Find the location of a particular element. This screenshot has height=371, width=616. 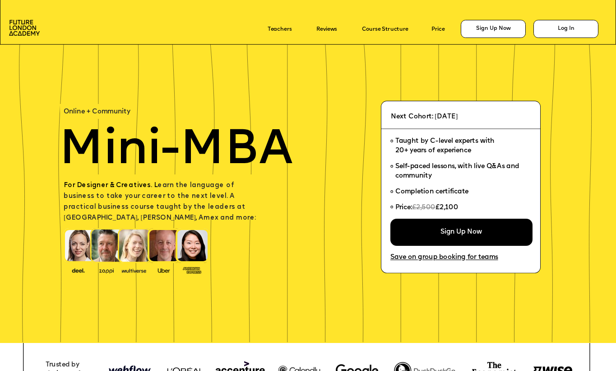

span: Completion certificate is located at coordinates (432, 192).